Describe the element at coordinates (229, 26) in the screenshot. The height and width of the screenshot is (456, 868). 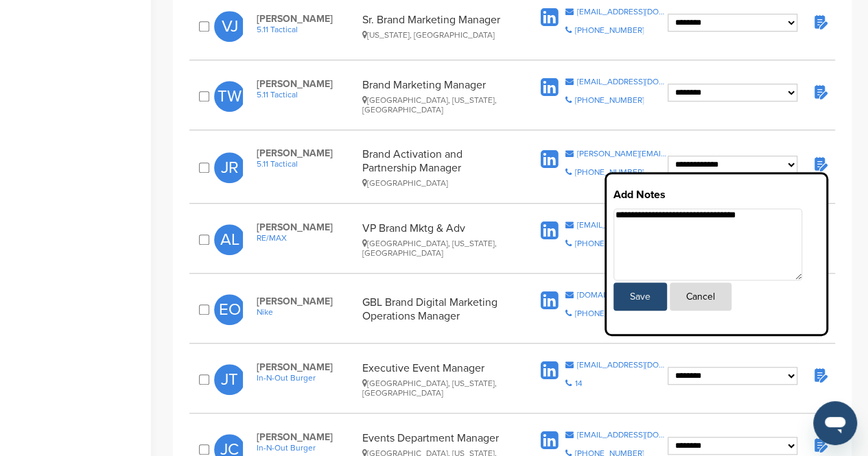
I see `span: VJ` at that location.